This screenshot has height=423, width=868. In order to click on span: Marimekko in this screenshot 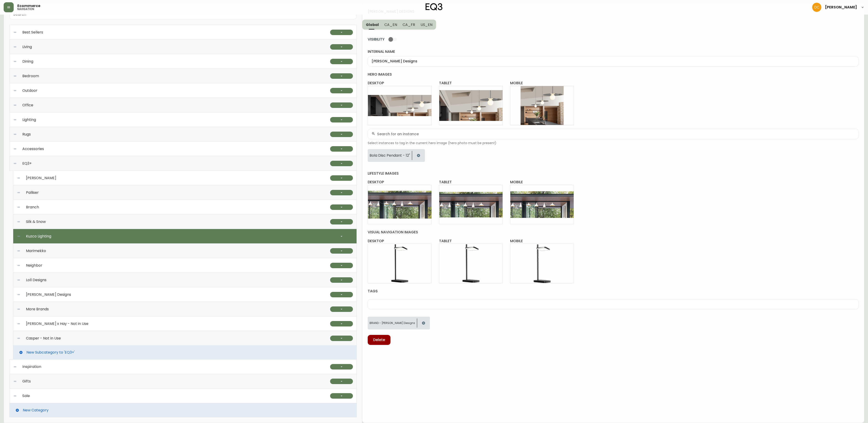, I will do `click(36, 251)`.